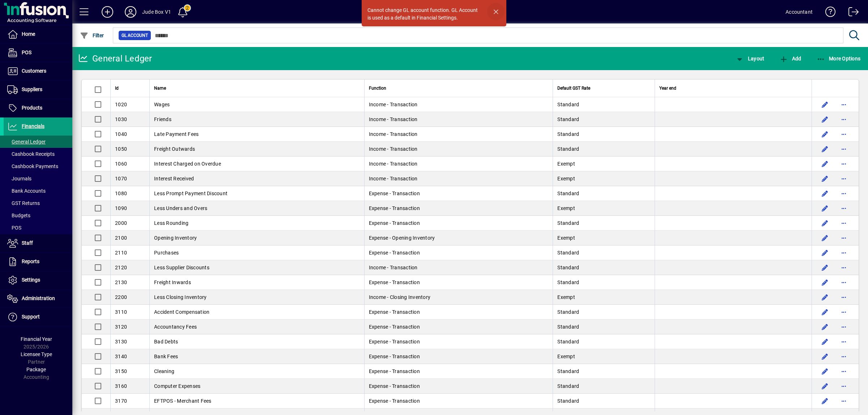  I want to click on span: Less Rounding, so click(171, 223).